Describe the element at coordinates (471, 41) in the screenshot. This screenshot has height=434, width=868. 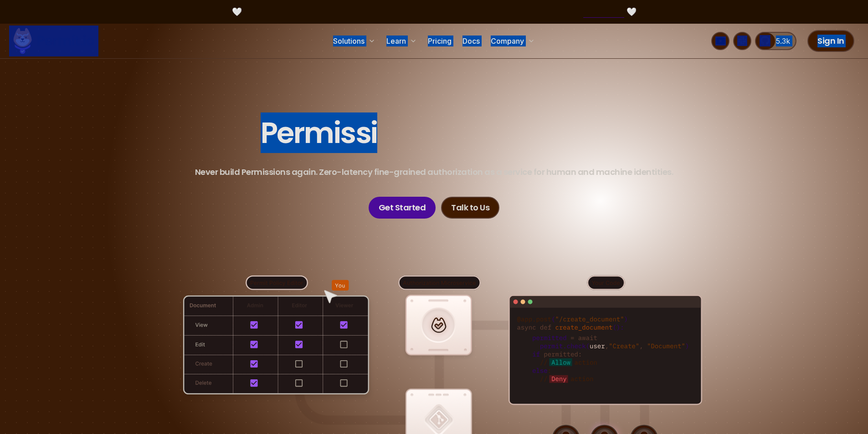
I see `a: Docs` at that location.